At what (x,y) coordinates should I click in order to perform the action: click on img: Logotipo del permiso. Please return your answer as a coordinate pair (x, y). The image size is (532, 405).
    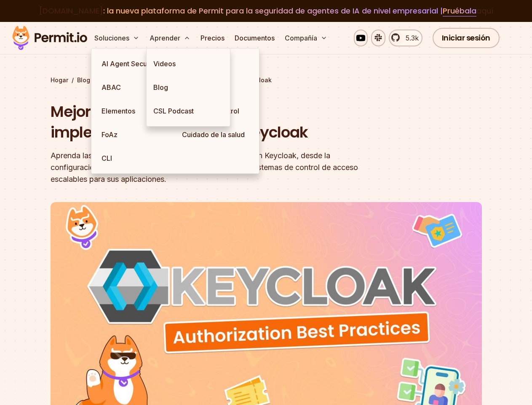
    Looking at the image, I should click on (50, 38).